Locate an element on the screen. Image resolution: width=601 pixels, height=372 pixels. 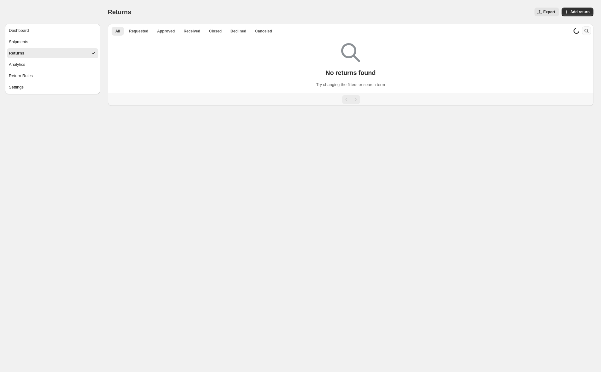
button: Dashboard is located at coordinates (53, 31).